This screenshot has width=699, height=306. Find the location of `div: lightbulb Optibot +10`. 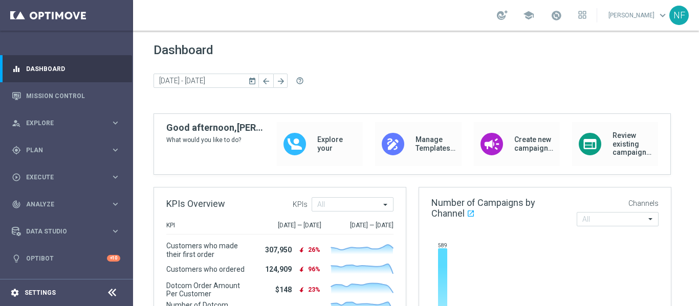

div: lightbulb Optibot +10 is located at coordinates (66, 259).